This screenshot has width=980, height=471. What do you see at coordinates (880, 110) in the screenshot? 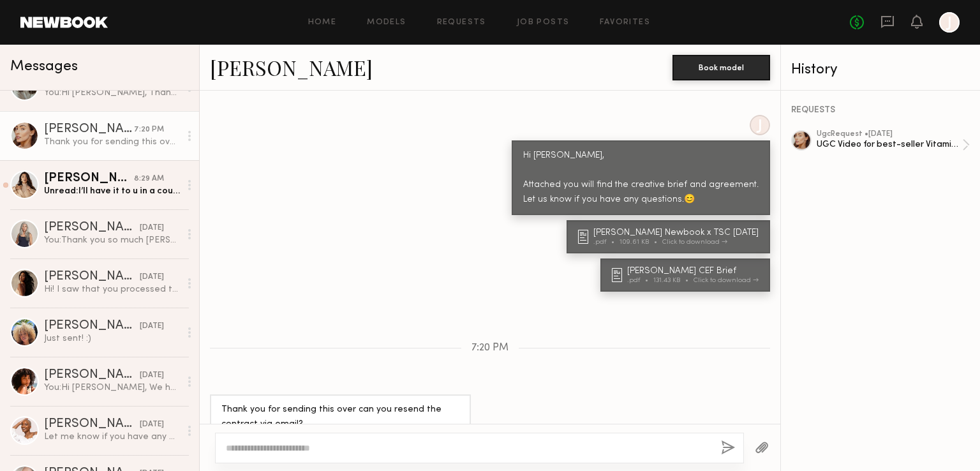
I see `div: REQUESTS` at bounding box center [880, 110].